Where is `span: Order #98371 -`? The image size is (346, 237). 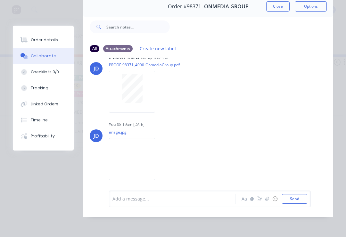
span: Order #98371 - is located at coordinates (186, 6).